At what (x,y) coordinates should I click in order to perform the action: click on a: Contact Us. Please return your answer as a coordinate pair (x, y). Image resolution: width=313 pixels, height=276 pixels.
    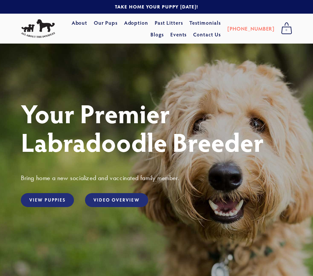
    Looking at the image, I should click on (206, 34).